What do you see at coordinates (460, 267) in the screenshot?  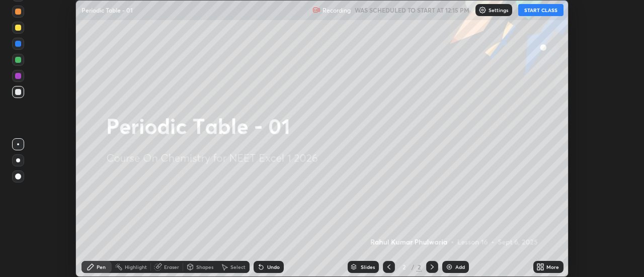 I see `div: Add` at bounding box center [460, 267].